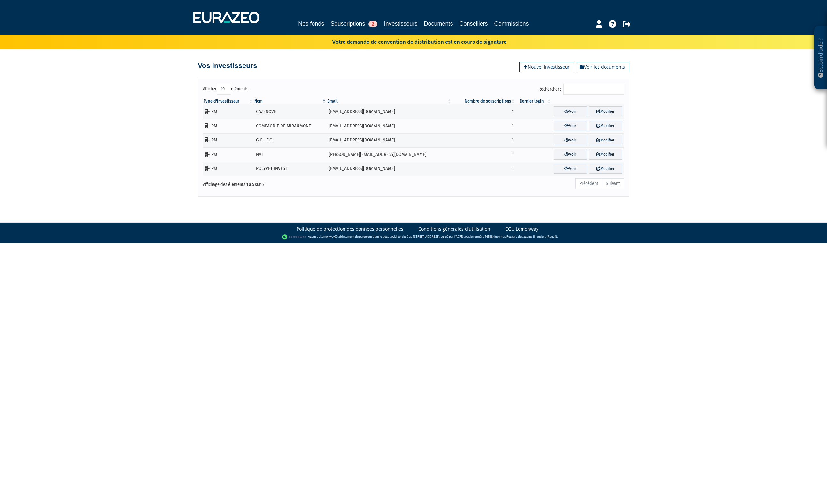  I want to click on a: Conseillers, so click(474, 23).